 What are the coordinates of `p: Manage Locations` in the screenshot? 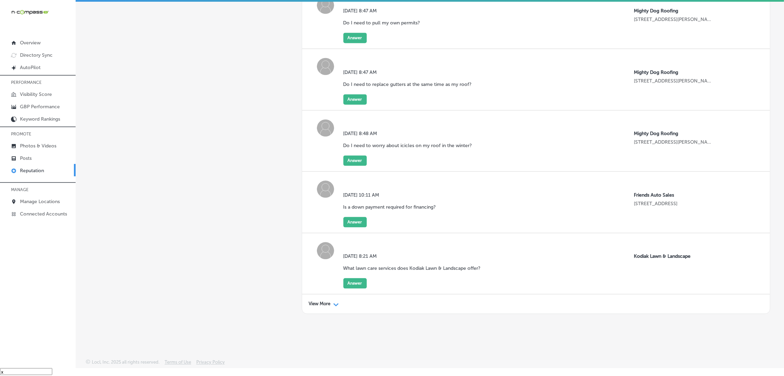 It's located at (40, 201).